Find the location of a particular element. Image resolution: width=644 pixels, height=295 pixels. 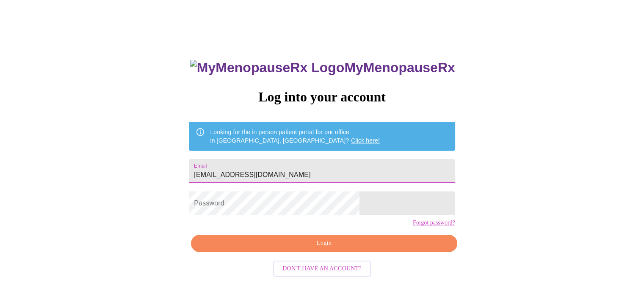

a: Click here! is located at coordinates (366, 141).